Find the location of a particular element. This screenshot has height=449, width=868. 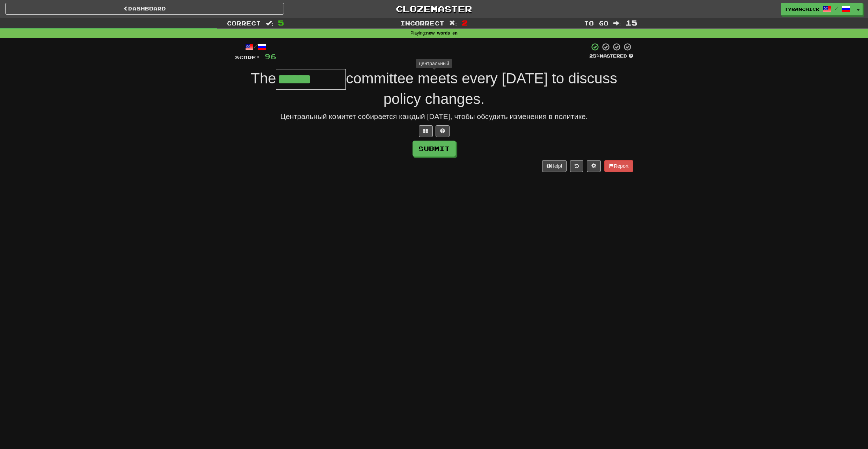

button: Help! is located at coordinates (554, 166).